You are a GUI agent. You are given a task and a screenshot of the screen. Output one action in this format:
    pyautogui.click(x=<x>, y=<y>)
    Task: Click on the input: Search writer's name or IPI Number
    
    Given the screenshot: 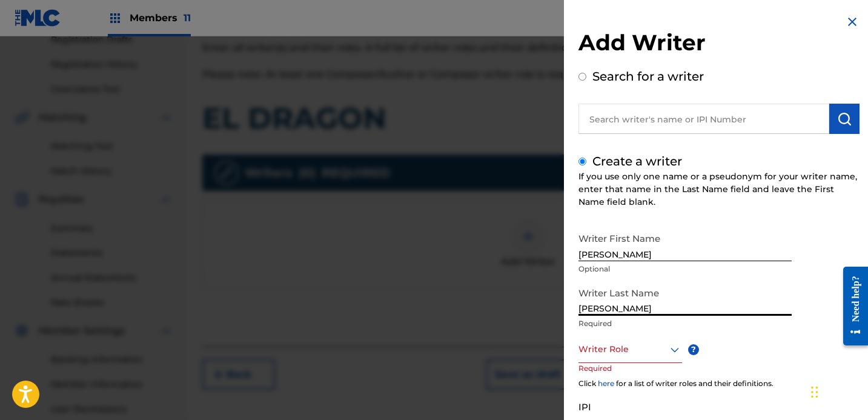 What is the action you would take?
    pyautogui.click(x=704, y=119)
    